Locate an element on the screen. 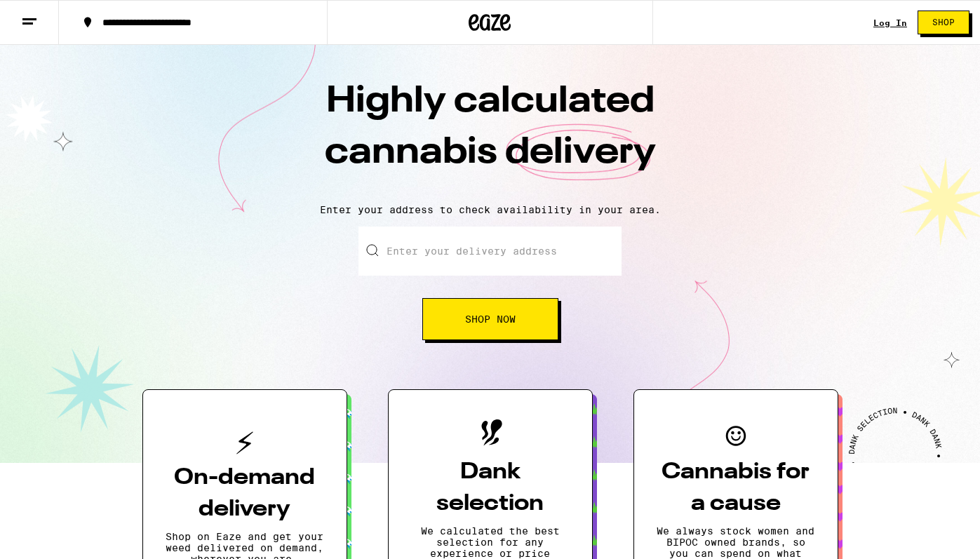 The width and height of the screenshot is (980, 559). button: Shop Now is located at coordinates (490, 319).